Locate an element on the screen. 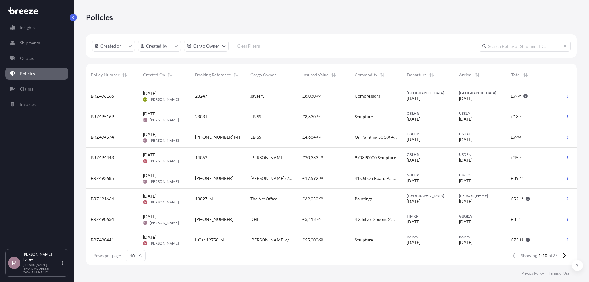 The image size is (589, 282). span: GBGLW is located at coordinates (480, 216).